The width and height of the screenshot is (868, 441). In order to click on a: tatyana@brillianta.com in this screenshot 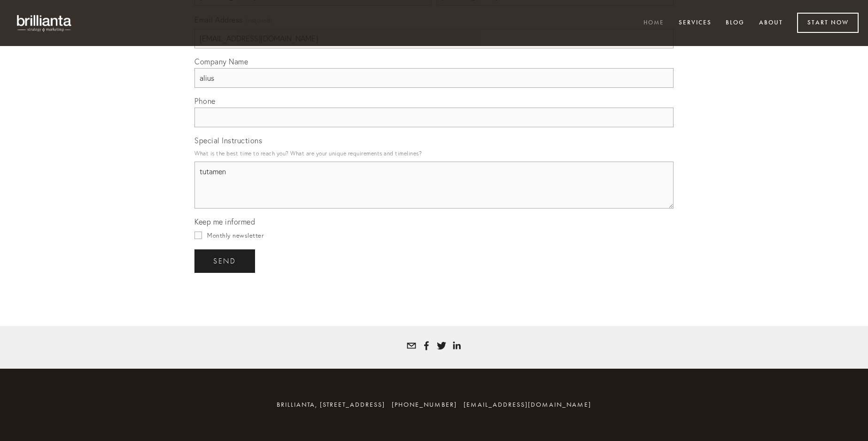, I will do `click(411, 346)`.